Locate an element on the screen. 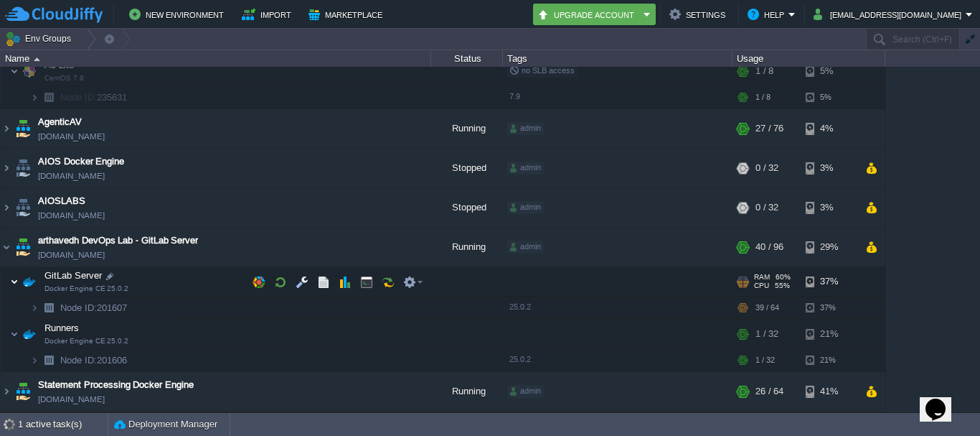  button: Import is located at coordinates (268, 14).